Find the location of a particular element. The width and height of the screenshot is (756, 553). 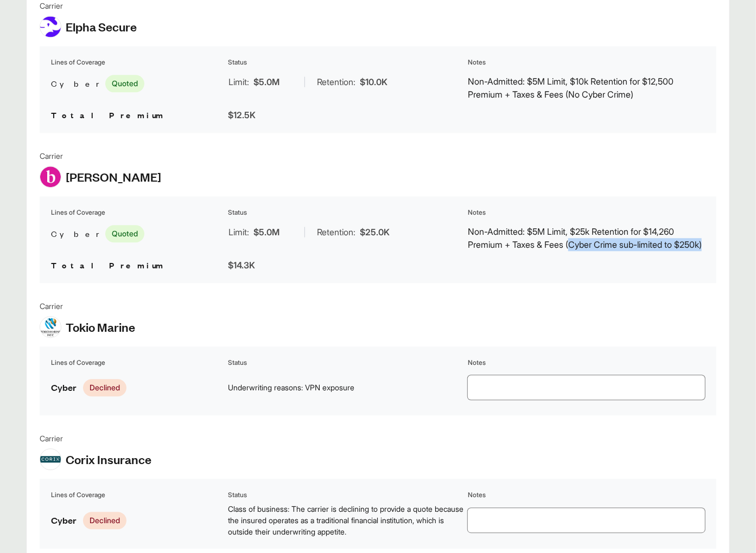

span: Tokio Marine is located at coordinates (100, 327).